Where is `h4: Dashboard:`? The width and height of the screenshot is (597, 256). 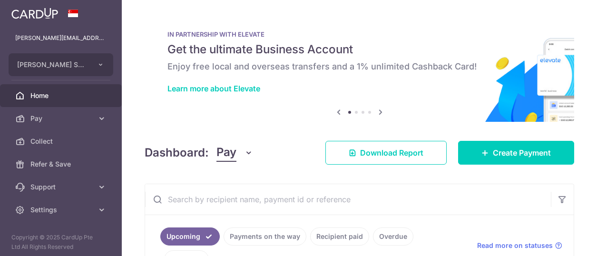
h4: Dashboard: is located at coordinates (176, 153).